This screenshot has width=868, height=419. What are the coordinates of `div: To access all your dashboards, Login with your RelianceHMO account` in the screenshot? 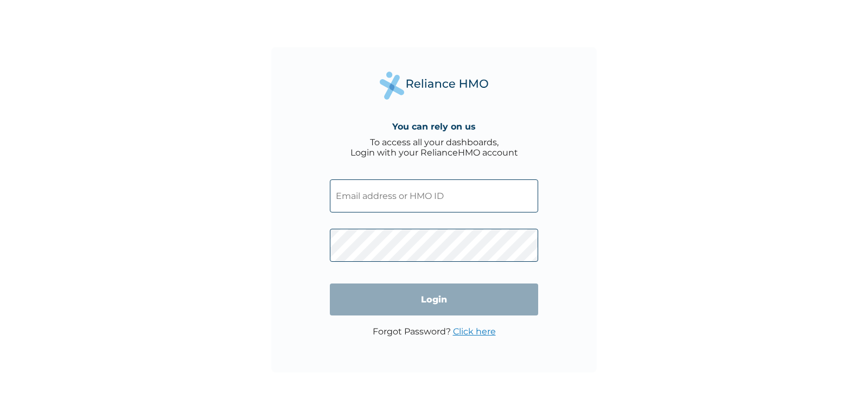 It's located at (434, 147).